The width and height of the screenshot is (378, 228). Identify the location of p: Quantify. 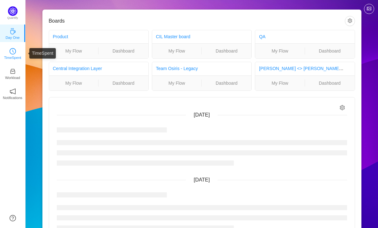
(13, 18).